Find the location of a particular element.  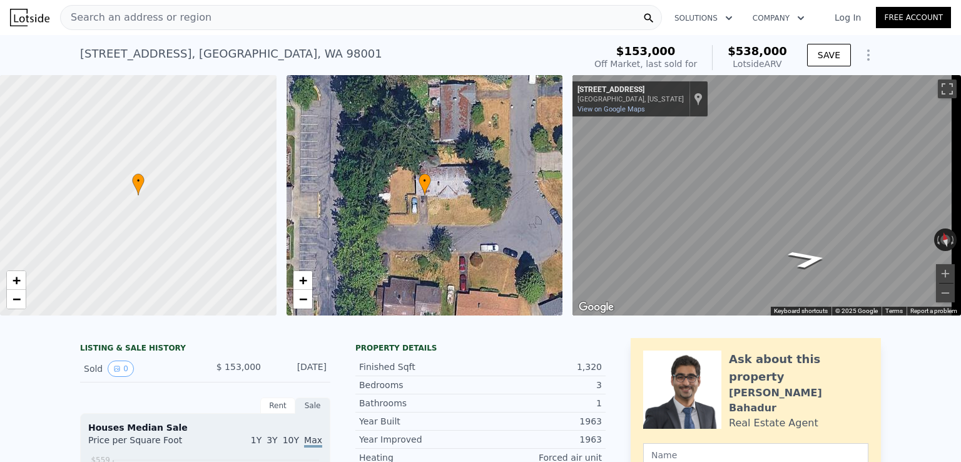

span: $538,000 is located at coordinates (757, 51).